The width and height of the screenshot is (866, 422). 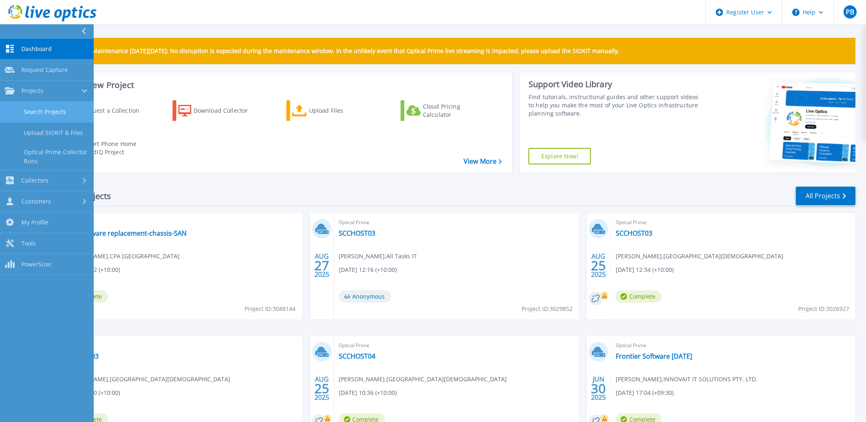 I want to click on a: Cloud Pricing Calculator, so click(x=446, y=111).